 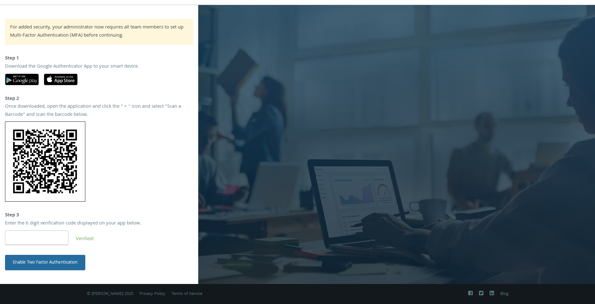 I want to click on img: apple-app-store.svg, so click(x=60, y=79).